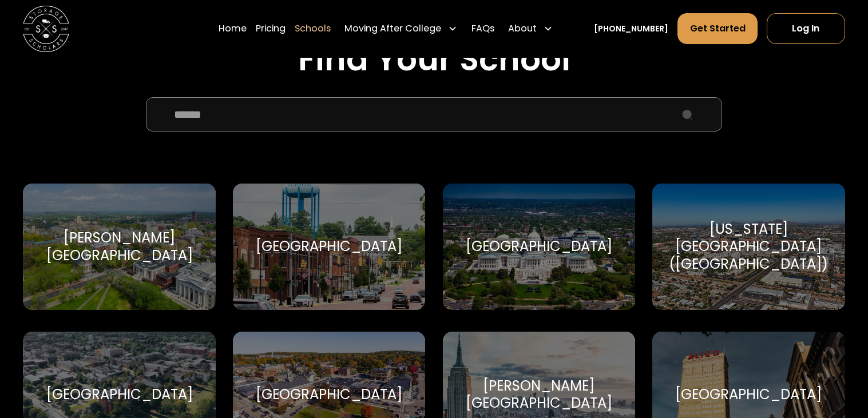 The width and height of the screenshot is (868, 418). Describe the element at coordinates (270, 29) in the screenshot. I see `a: Pricing` at that location.